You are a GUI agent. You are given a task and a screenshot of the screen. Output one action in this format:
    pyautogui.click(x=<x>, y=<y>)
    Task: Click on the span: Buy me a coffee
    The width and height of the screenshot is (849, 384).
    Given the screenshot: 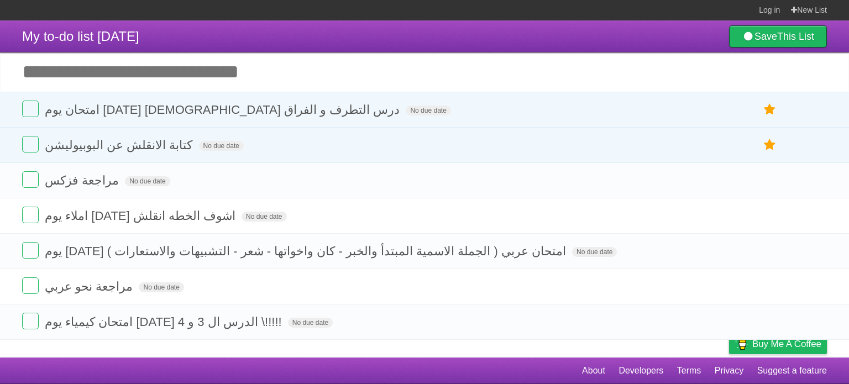 What is the action you would take?
    pyautogui.click(x=786, y=344)
    